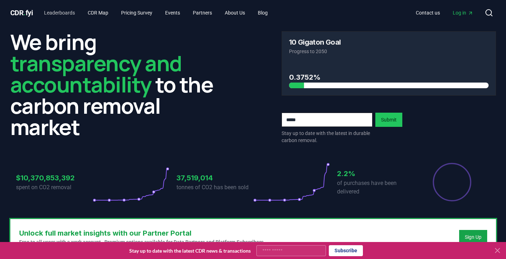 The width and height of the screenshot is (506, 259). What do you see at coordinates (473, 237) in the screenshot?
I see `div: Sign Up` at bounding box center [473, 237].